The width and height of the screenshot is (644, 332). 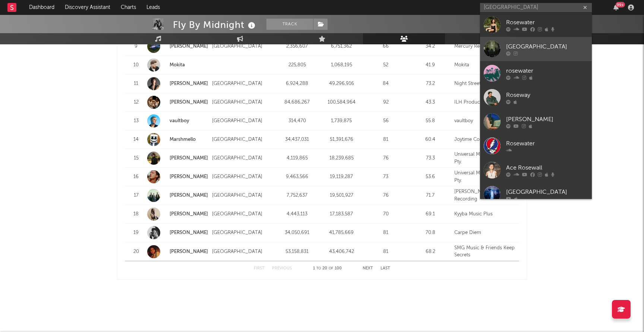 What do you see at coordinates (260, 268) in the screenshot?
I see `button: First` at bounding box center [260, 268].